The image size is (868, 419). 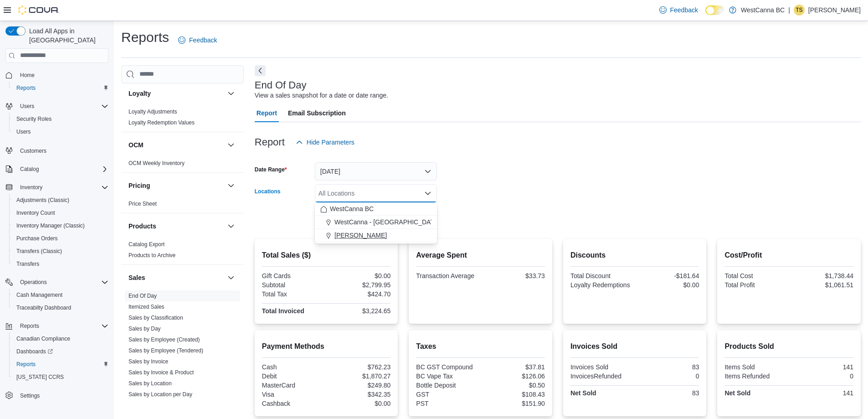 What do you see at coordinates (447, 276) in the screenshot?
I see `div: Transaction Average` at bounding box center [447, 276].